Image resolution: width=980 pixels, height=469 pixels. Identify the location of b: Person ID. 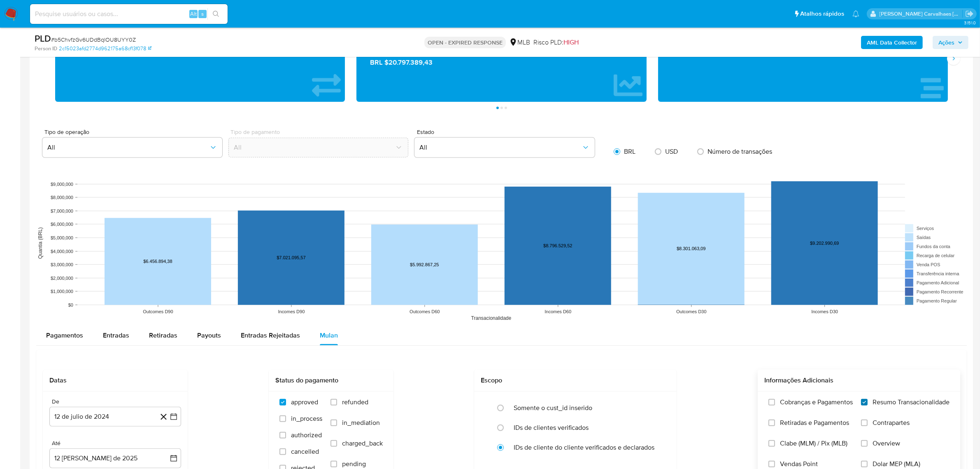
(46, 49).